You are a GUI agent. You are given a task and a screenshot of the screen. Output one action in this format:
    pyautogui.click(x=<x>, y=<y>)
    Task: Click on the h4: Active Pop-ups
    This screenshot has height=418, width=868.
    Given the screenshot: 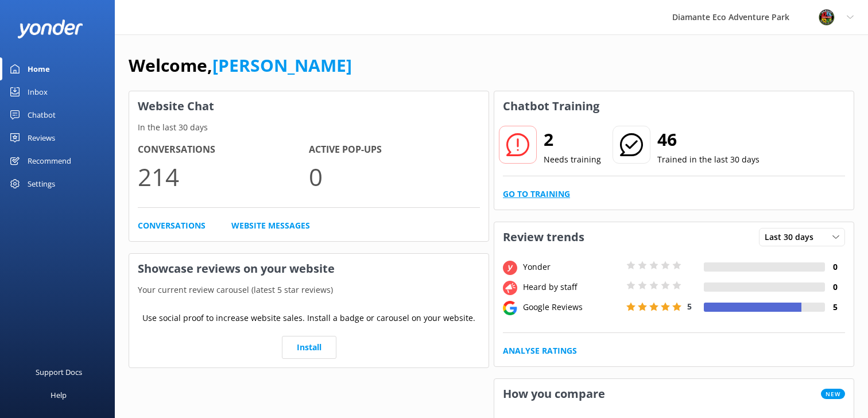 What is the action you would take?
    pyautogui.click(x=395, y=150)
    